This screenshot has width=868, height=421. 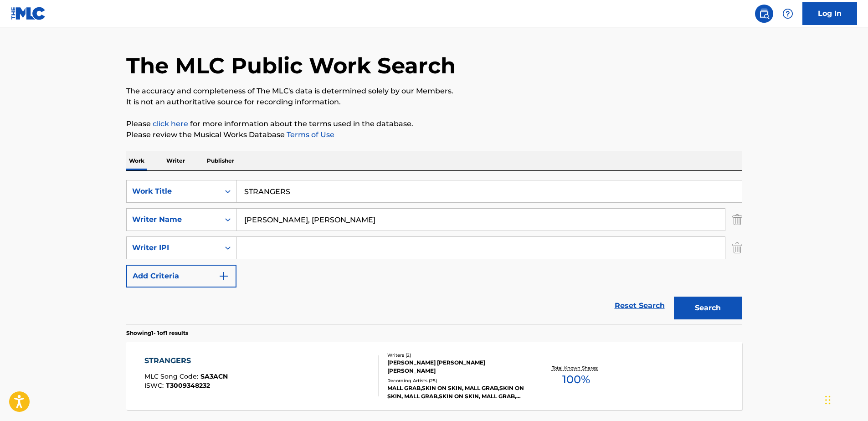 What do you see at coordinates (173, 376) in the screenshot?
I see `span: MLC Song Code :` at bounding box center [173, 376].